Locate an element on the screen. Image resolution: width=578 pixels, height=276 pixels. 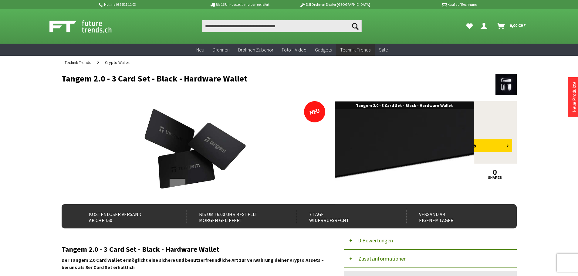
strong: Der Tangem 2.0 Card Wallet ermöglicht eine sichere und benutzerfreundliche Art zur Verwahrung dei... is located at coordinates (193, 264).